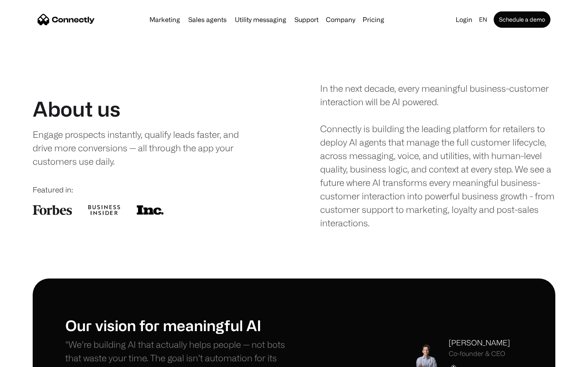 This screenshot has height=367, width=588. What do you see at coordinates (480, 354) in the screenshot?
I see `div: Co-founder & CEO` at bounding box center [480, 354].